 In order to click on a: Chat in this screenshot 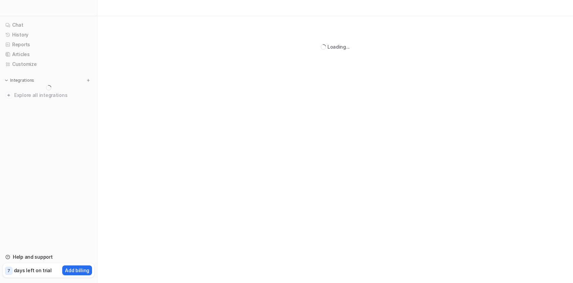, I will do `click(48, 25)`.